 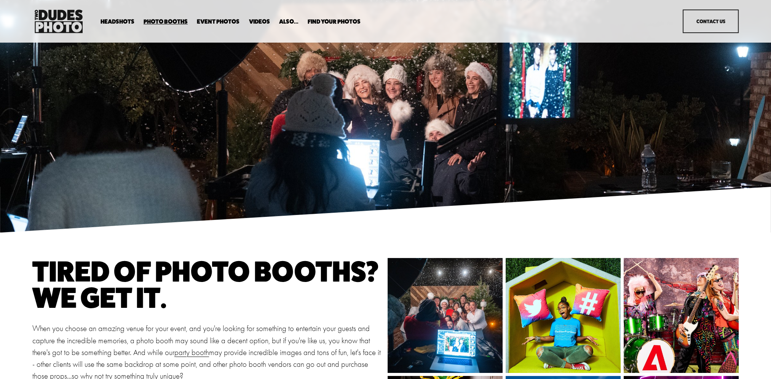 What do you see at coordinates (191, 352) in the screenshot?
I see `a: party booth` at bounding box center [191, 352].